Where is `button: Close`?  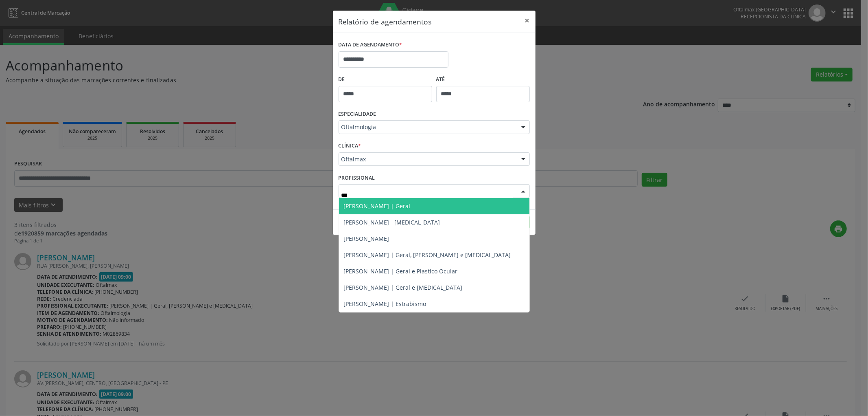 button: Close is located at coordinates (527, 20).